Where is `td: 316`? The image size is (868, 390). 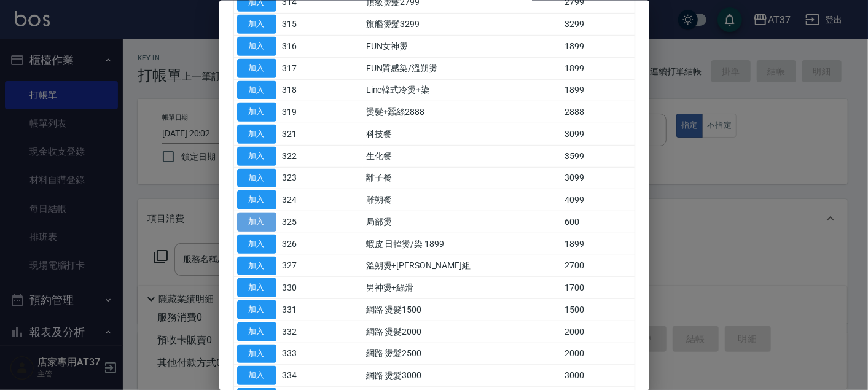
td: 316 is located at coordinates (300, 46).